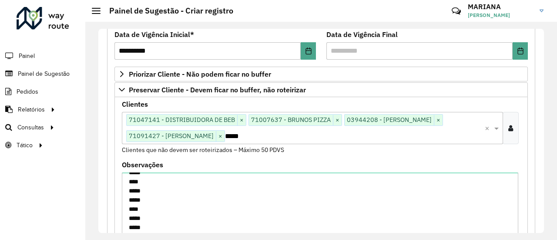 This screenshot has width=557, height=240. Describe the element at coordinates (142, 165) in the screenshot. I see `label: Observações` at that location.